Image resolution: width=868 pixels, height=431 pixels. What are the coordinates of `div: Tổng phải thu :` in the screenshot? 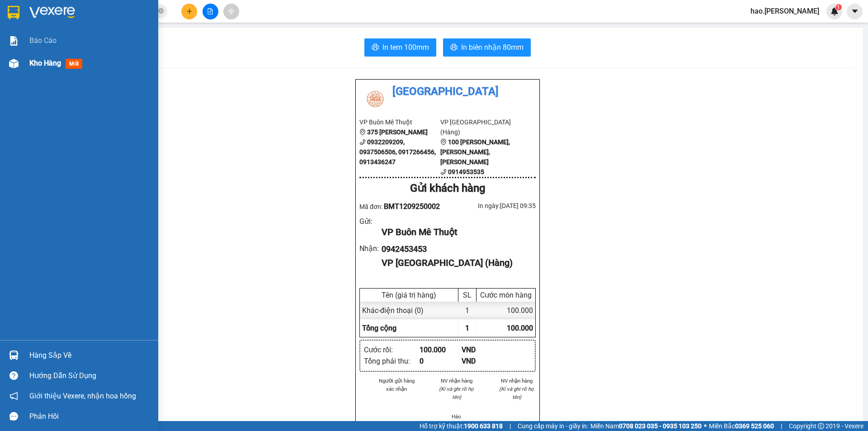 It's located at (392, 361).